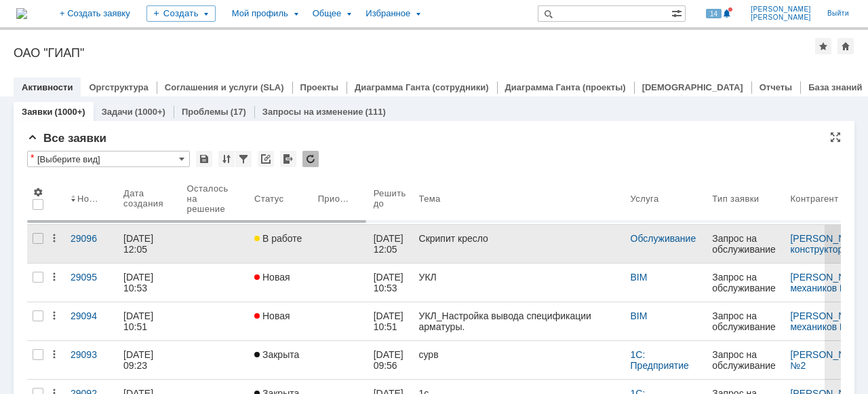  What do you see at coordinates (38, 19) in the screenshot?
I see `span: Fwd:` at bounding box center [38, 19].